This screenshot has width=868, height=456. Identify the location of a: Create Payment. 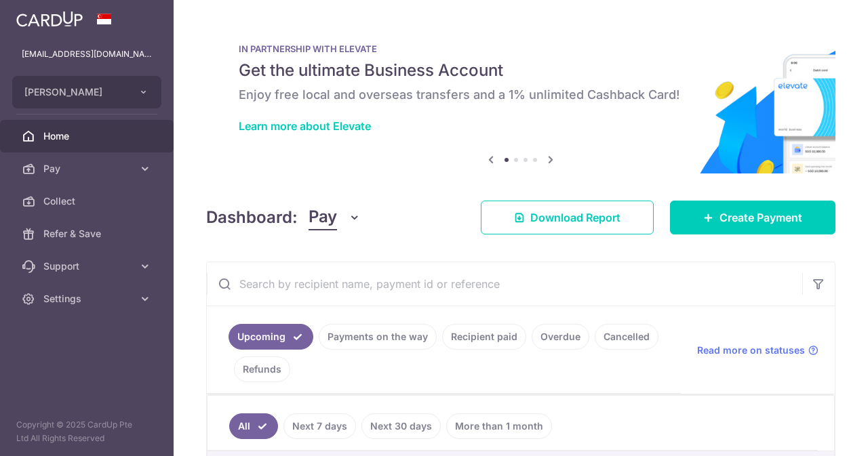
(753, 218).